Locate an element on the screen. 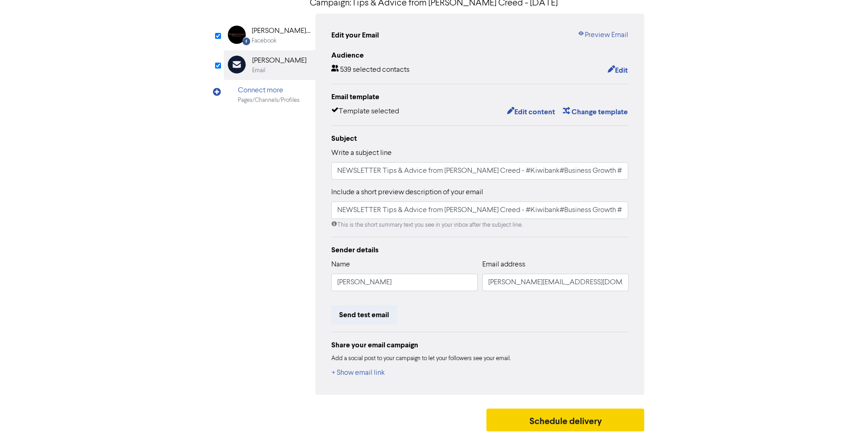  div: Connect morePages/Channels/Profiles is located at coordinates (269, 95).